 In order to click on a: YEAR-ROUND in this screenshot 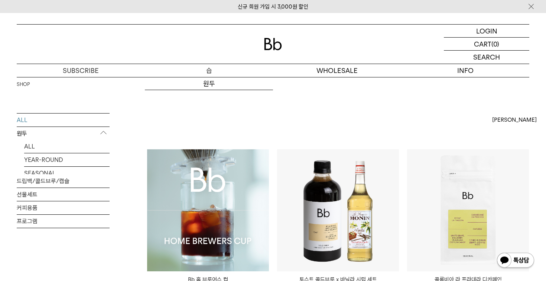, I will do `click(67, 159)`.